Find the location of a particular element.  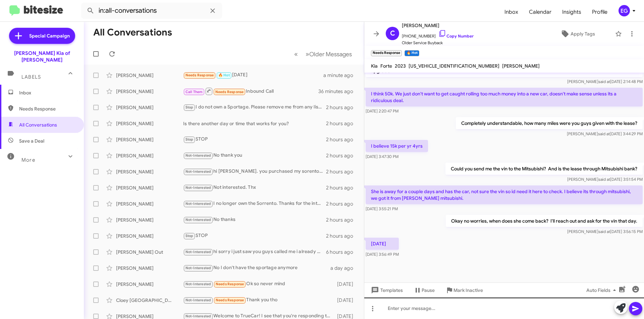

p: Completely understandable, how many miles were you guys given with the lease? is located at coordinates (549, 123).